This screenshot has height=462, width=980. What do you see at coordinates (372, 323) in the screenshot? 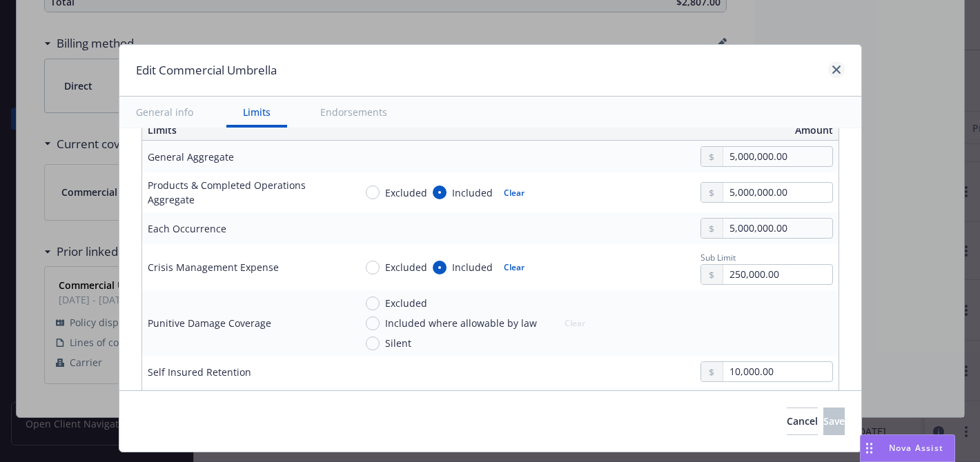
I see `input: Included where allowable by law` at bounding box center [372, 323].